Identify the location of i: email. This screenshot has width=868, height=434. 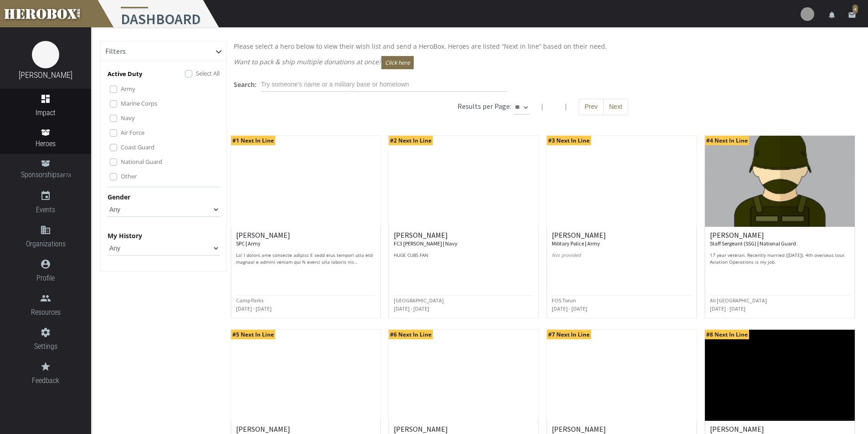
(852, 15).